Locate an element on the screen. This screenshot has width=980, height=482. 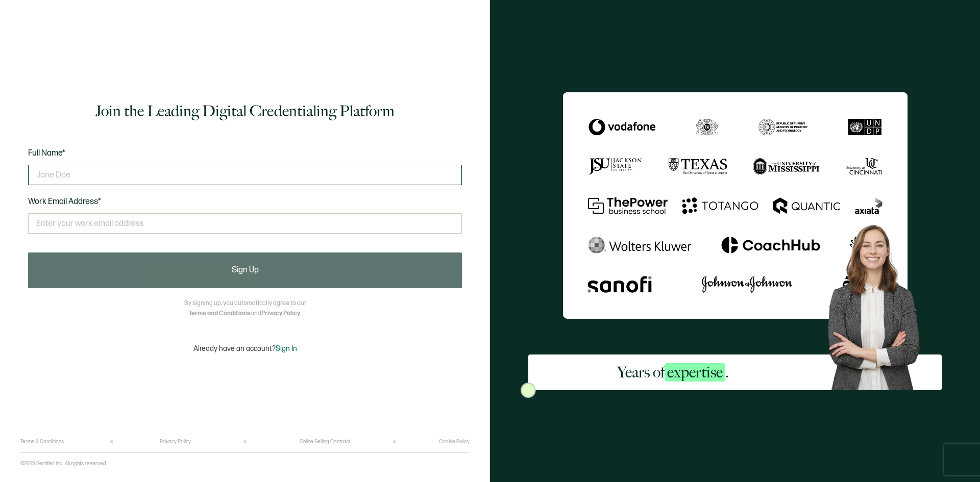
img: Sertifier Signup - Years of <span class="strong-h">expertise</span>. Hero is located at coordinates (880, 303).